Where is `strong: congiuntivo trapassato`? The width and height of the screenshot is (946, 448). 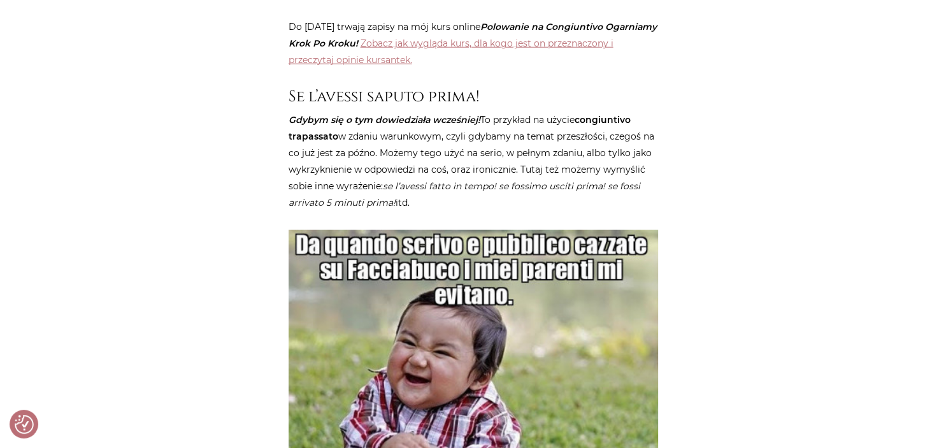 strong: congiuntivo trapassato is located at coordinates (459, 128).